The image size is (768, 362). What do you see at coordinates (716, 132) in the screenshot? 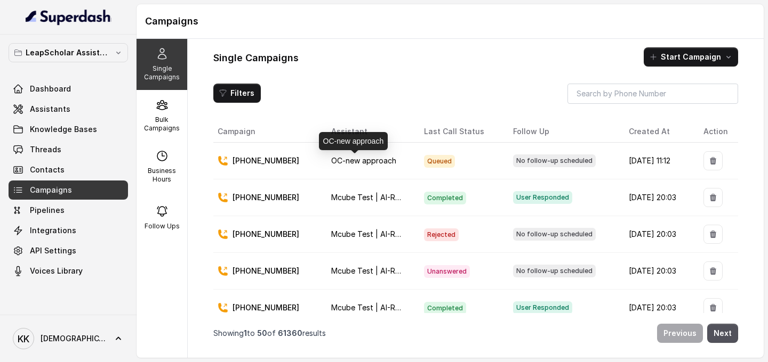
I see `th: Action` at bounding box center [716, 132].